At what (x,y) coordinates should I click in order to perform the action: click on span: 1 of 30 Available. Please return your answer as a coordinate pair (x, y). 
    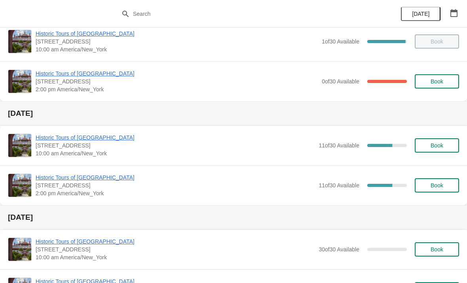
    Looking at the image, I should click on (340, 42).